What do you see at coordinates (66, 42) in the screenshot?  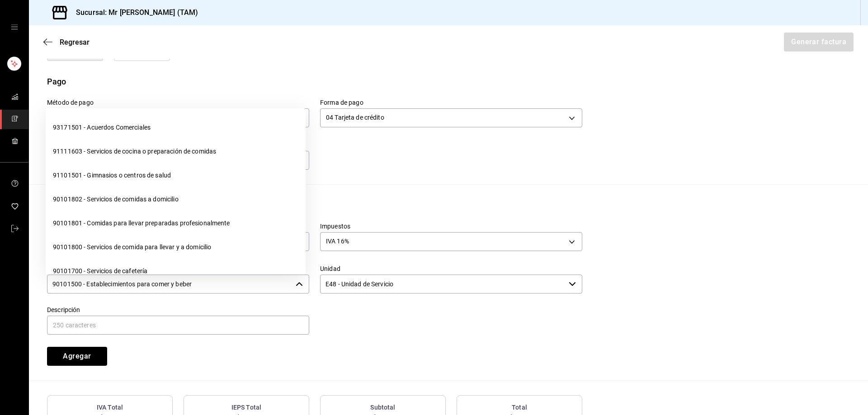 I see `button: Regresar` at bounding box center [66, 42].